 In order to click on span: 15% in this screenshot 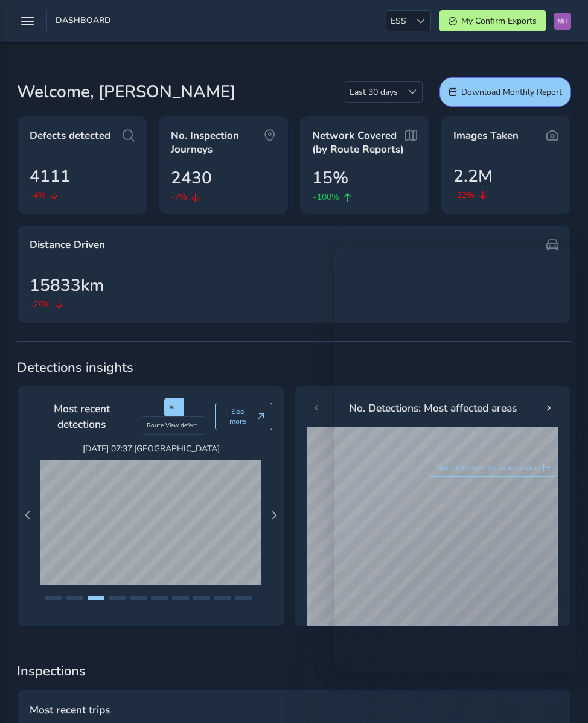, I will do `click(330, 178)`.